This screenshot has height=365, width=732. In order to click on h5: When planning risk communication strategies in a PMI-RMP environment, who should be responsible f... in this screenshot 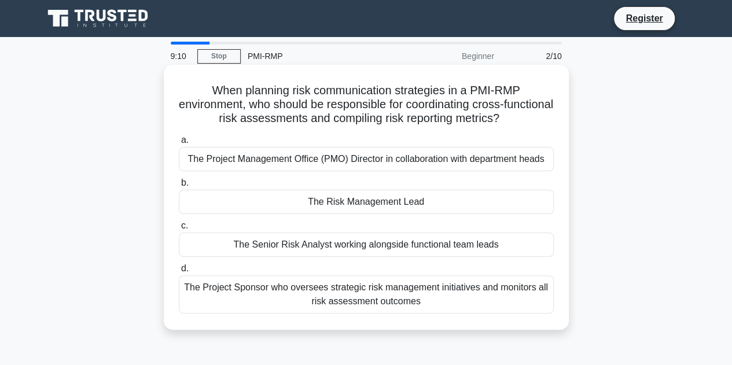, I will do `click(366, 105)`.